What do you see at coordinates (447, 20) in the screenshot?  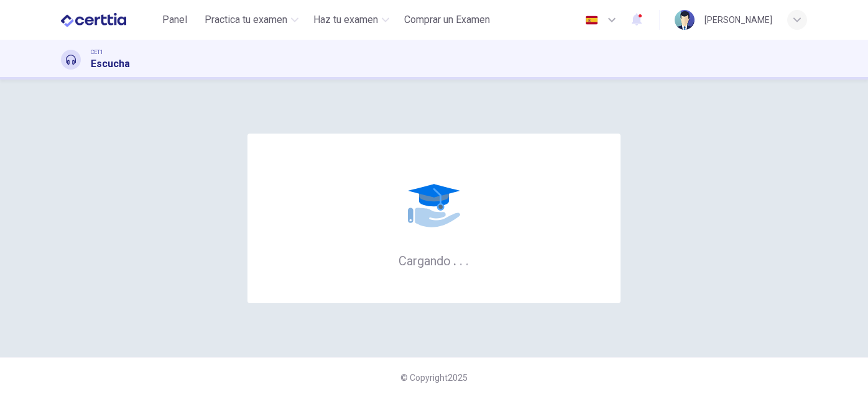 I see `button: Comprar un Examen` at bounding box center [447, 20].